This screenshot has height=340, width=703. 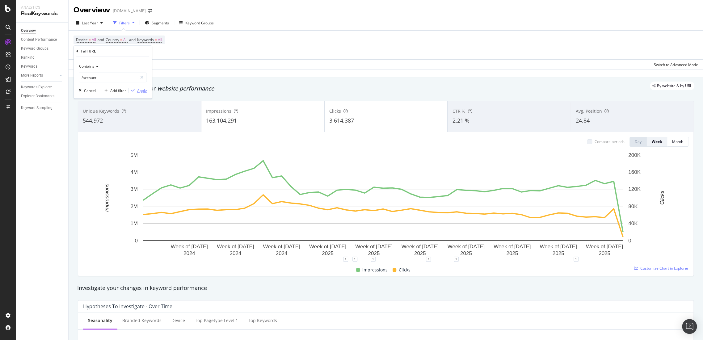 I want to click on text: 80K, so click(x=632, y=206).